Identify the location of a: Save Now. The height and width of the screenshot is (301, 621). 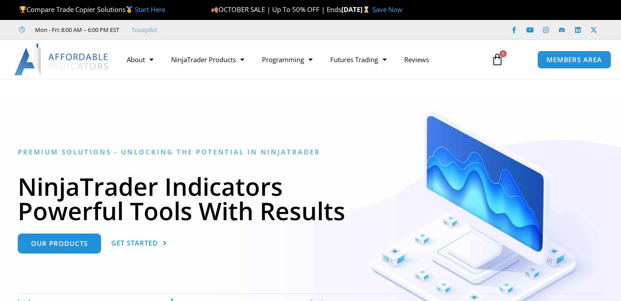
(388, 9).